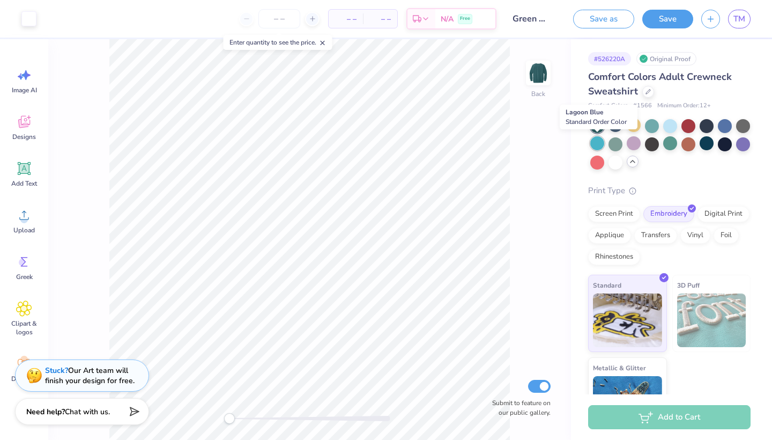 The image size is (772, 440). Describe the element at coordinates (24, 90) in the screenshot. I see `span: Image AI` at that location.